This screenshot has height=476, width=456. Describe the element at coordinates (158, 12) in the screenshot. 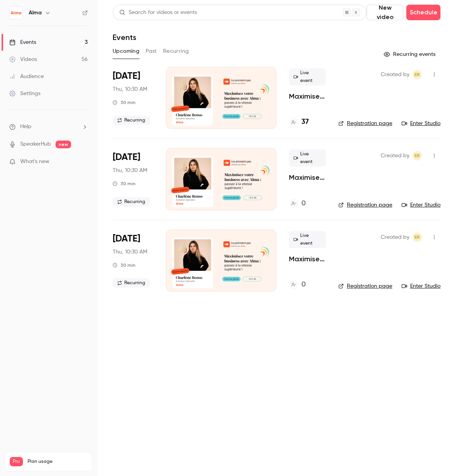

I see `div: Search for videos or events` at that location.